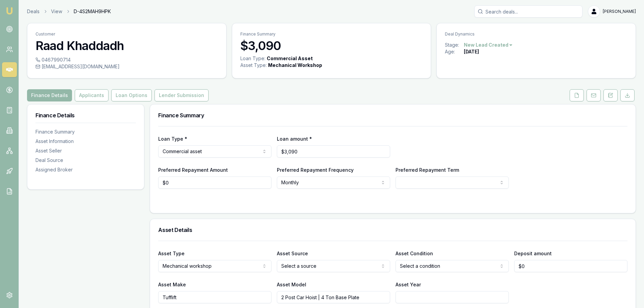  I want to click on a: Loan Options, so click(132, 95).